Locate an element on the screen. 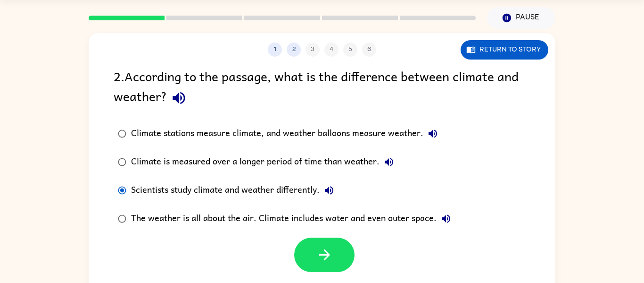 The height and width of the screenshot is (283, 644). div: Climate stations measure climate, and weather balloons measure weather. is located at coordinates (287, 134).